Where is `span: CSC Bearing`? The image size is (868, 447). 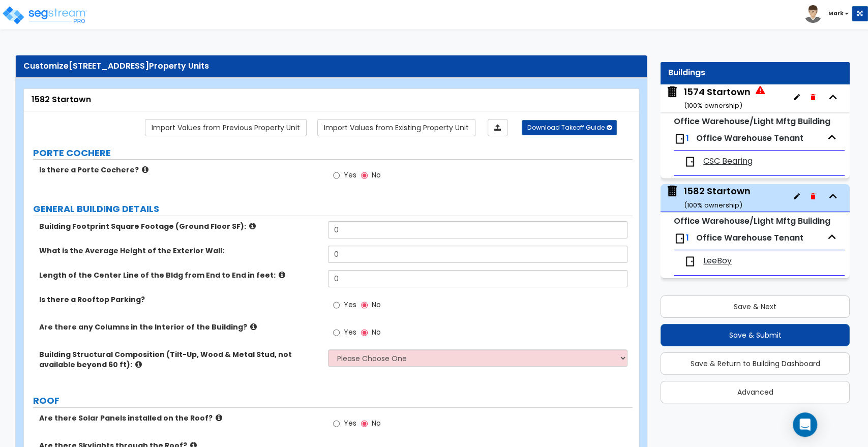 span: CSC Bearing is located at coordinates (728, 162).